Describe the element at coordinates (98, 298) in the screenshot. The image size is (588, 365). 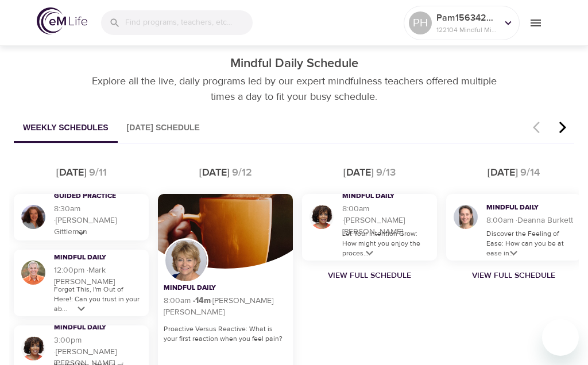
I see `p: Forget This, I'm Out of Here!: Can you trust in your ab...` at that location.